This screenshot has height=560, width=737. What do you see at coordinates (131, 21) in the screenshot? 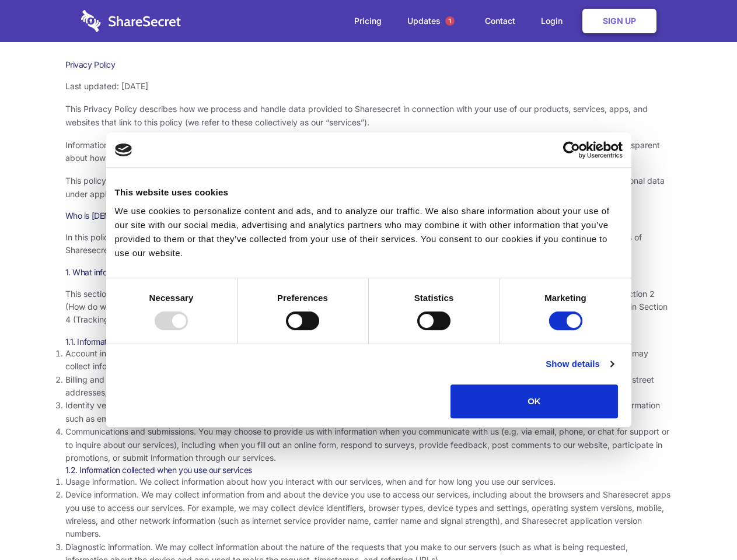
I see `img: logo-wordmark-white-trans-d4663122ce5f474addd5e946df7df03e33cb6a1c49d2221995e7729f52c070b2.svg` at bounding box center [131, 21].